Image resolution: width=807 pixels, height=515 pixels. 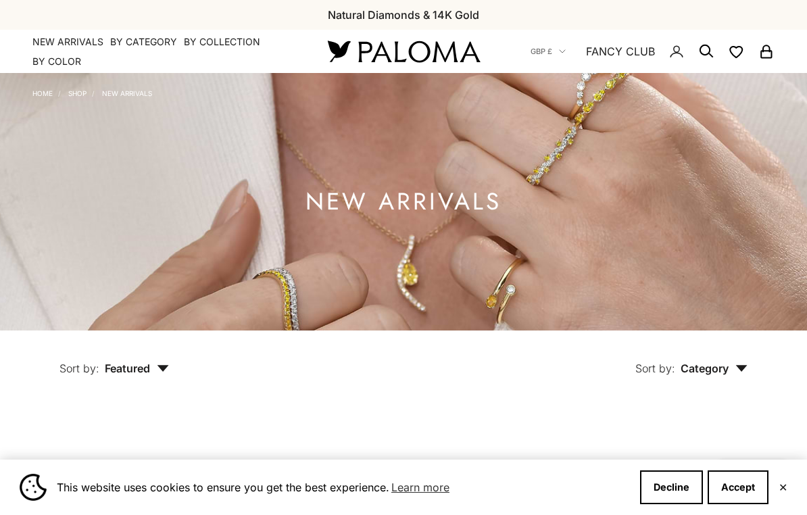 I want to click on summary: By Color, so click(x=57, y=62).